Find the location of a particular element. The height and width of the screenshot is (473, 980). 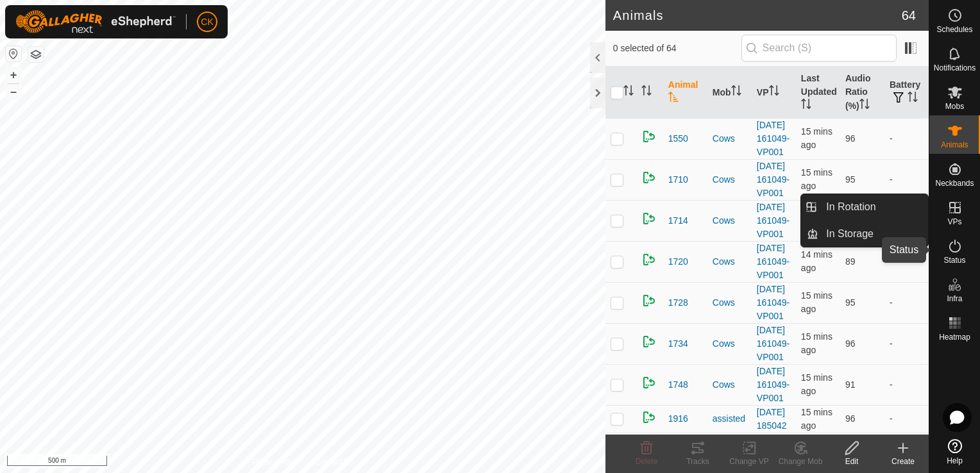

li: In Rotation is located at coordinates (865, 207).